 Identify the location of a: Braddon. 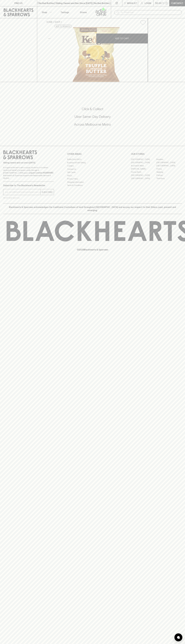
(169, 159).